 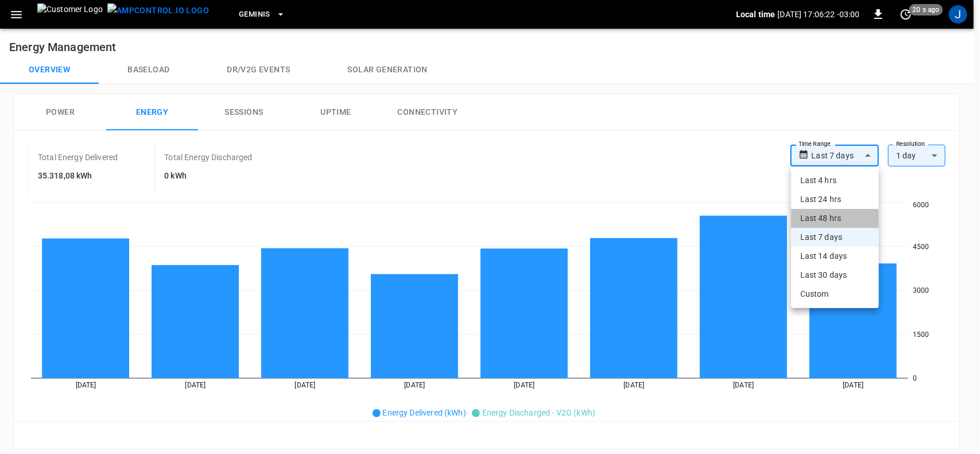 What do you see at coordinates (835, 294) in the screenshot?
I see `li: Custom` at bounding box center [835, 294].